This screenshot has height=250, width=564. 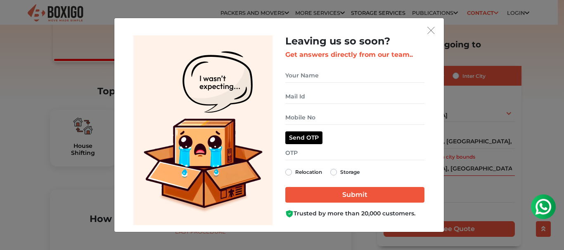 I want to click on div: Trusted by more than 20,000 customers., so click(x=354, y=214).